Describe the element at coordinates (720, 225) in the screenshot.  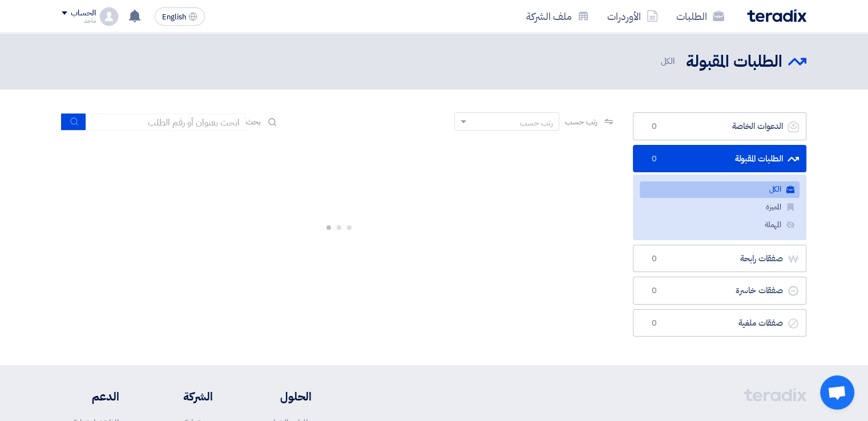
I see `a: المهملة` at that location.